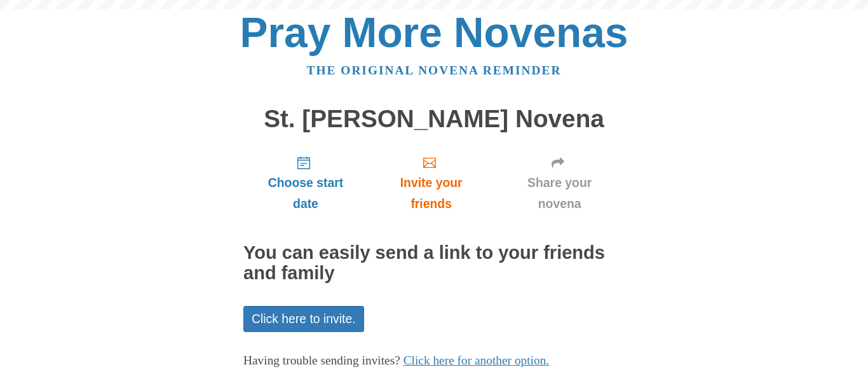 This screenshot has height=381, width=868. Describe the element at coordinates (560, 183) in the screenshot. I see `a: Share your novena` at that location.